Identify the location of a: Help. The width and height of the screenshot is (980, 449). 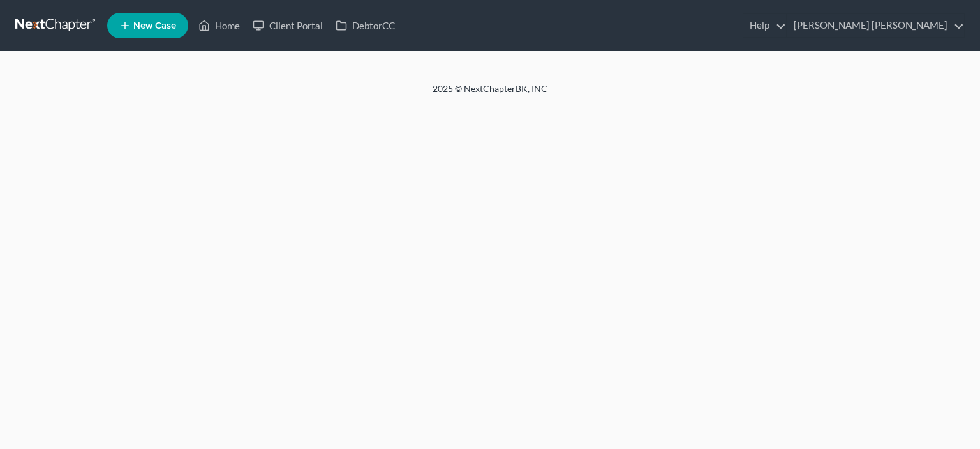
(765, 25).